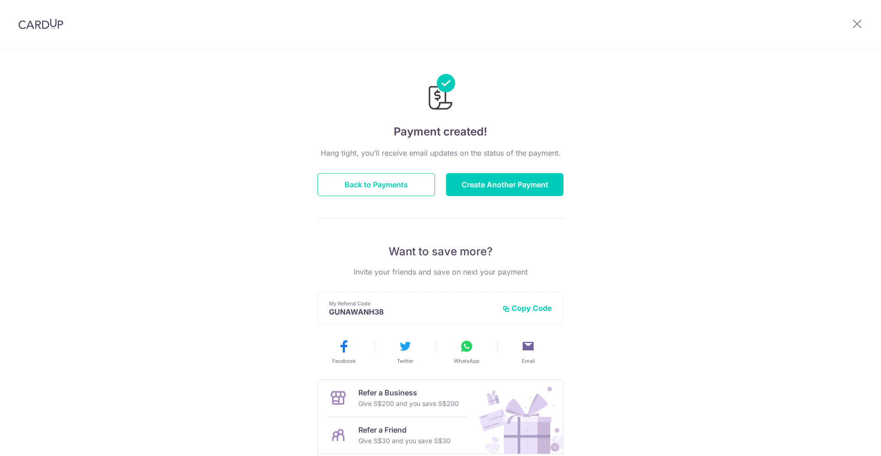 The width and height of the screenshot is (881, 456). Describe the element at coordinates (344, 352) in the screenshot. I see `button: Facebook` at that location.